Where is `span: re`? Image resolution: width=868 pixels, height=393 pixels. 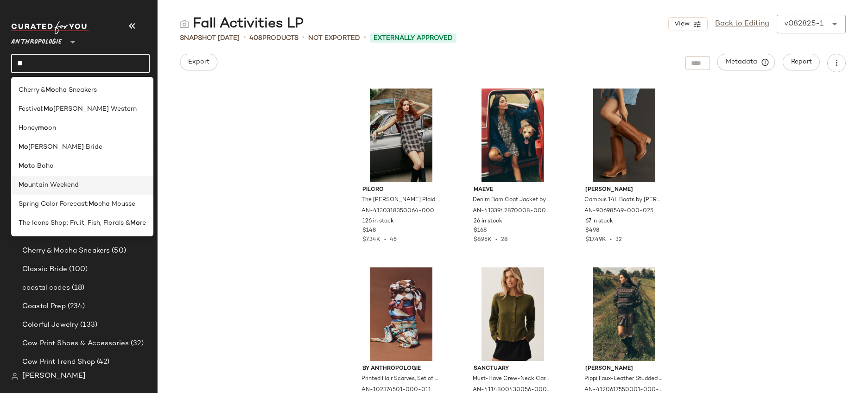
span: re is located at coordinates (143, 223).